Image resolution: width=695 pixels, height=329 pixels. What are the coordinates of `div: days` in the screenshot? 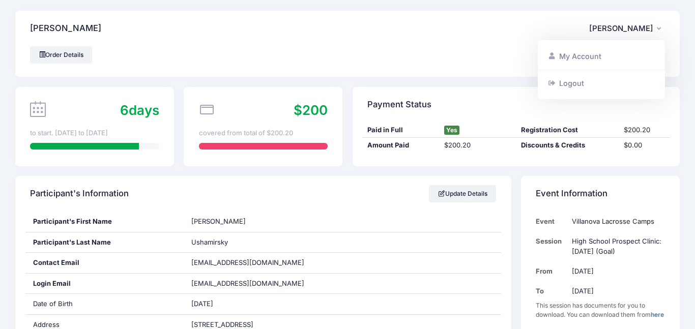 It's located at (139, 110).